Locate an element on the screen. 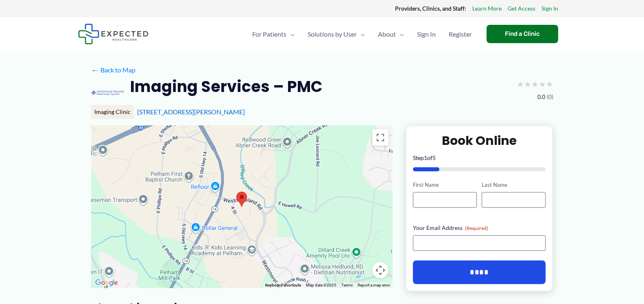 The height and width of the screenshot is (304, 644). a: AboutMenu Toggle is located at coordinates (391, 34).